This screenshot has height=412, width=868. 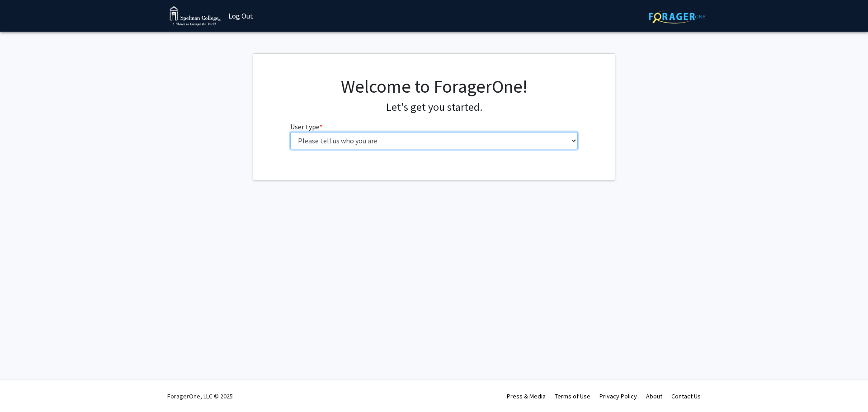 I want to click on a: Terms of Use, so click(x=572, y=396).